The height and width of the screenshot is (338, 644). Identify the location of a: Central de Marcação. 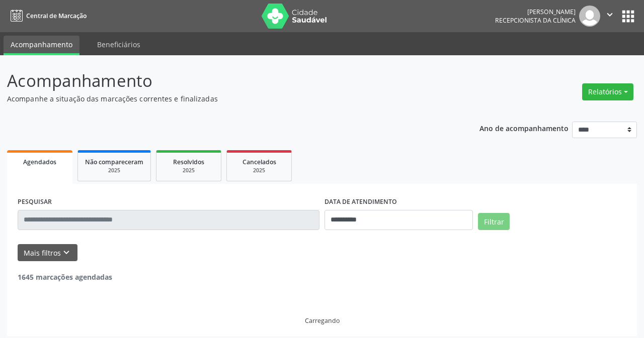
(47, 15).